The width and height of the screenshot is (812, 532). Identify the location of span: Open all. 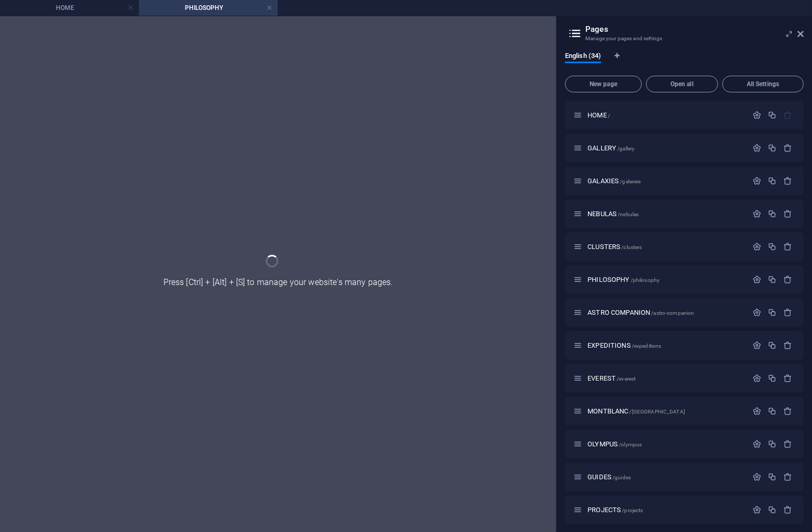
(682, 84).